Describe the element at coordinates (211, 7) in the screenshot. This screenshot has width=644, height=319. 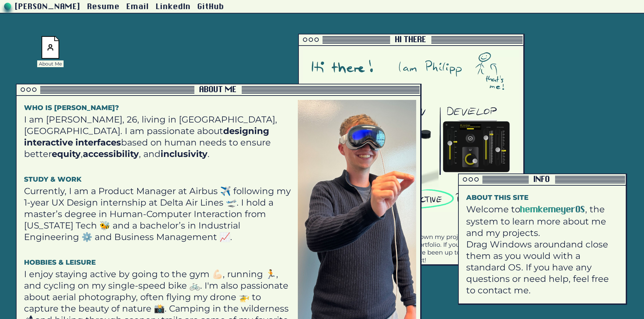
I see `a: GitHub` at that location.